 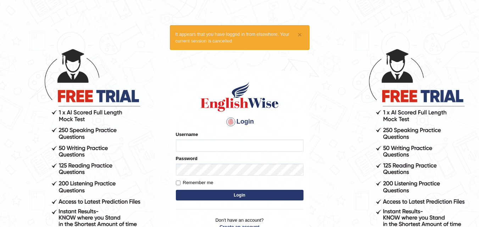 I want to click on img: Logo of English Wise sign in for intelligent practice with AI, so click(x=240, y=97).